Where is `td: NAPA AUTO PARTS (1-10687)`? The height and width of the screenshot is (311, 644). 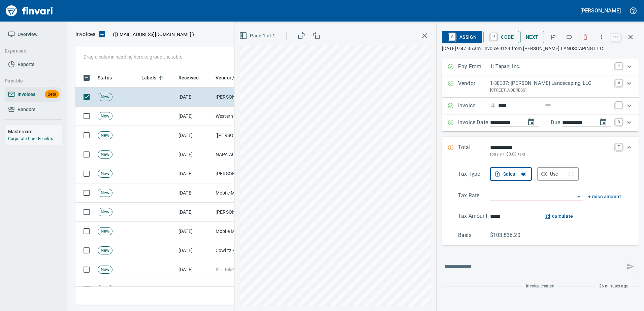
td: NAPA AUTO PARTS (1-10687) is located at coordinates (247, 155).